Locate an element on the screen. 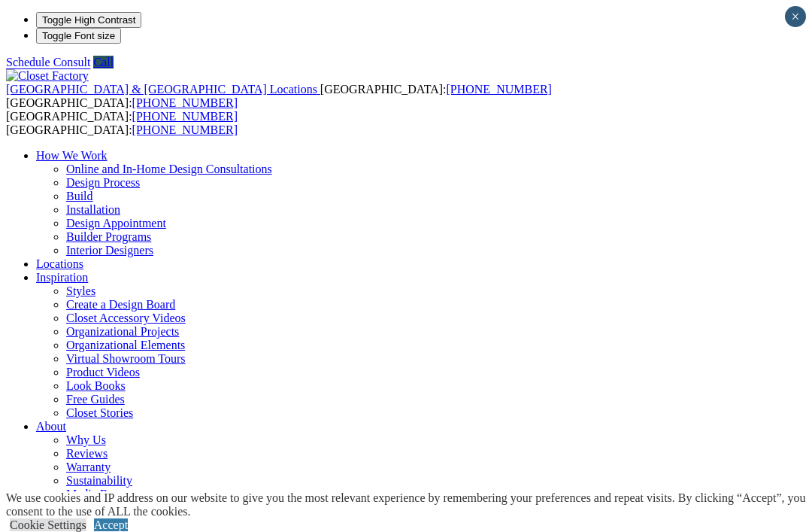 Image resolution: width=812 pixels, height=532 pixels. a: Design Process is located at coordinates (103, 183).